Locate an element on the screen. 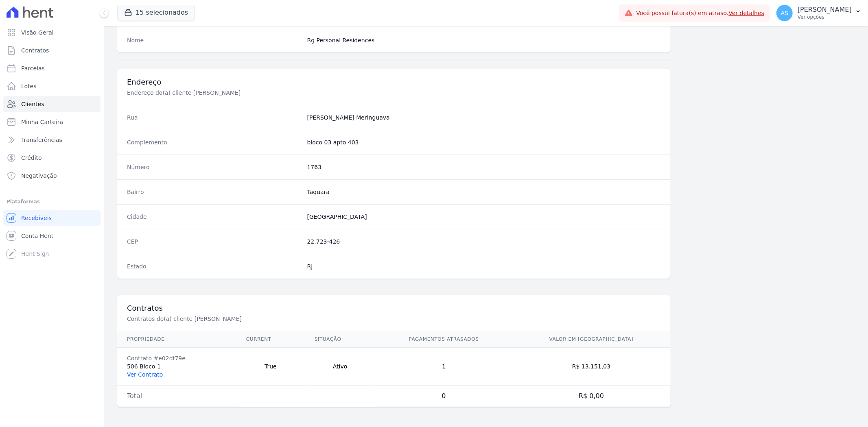  dt: Número is located at coordinates (214, 167).